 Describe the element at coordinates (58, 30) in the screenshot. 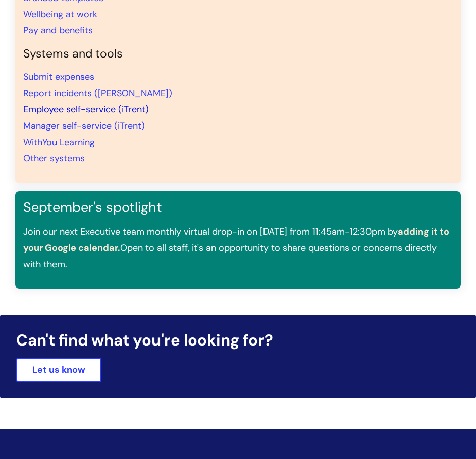

I see `a: Pay and benefits` at that location.